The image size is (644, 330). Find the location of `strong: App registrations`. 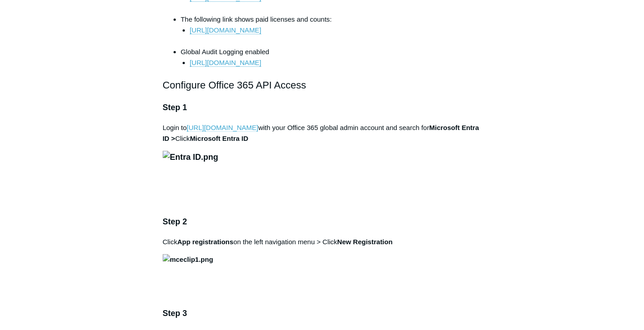

strong: App registrations is located at coordinates (205, 242).